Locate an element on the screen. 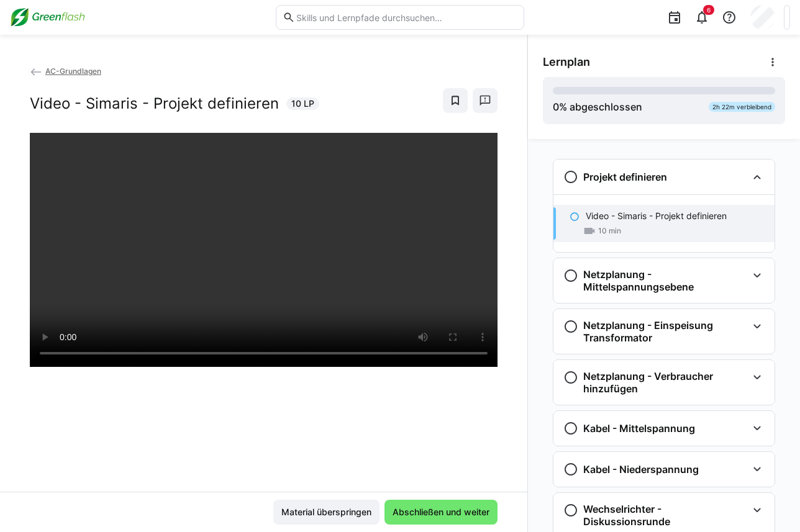 This screenshot has height=532, width=800. span: 10 LP is located at coordinates (303, 104).